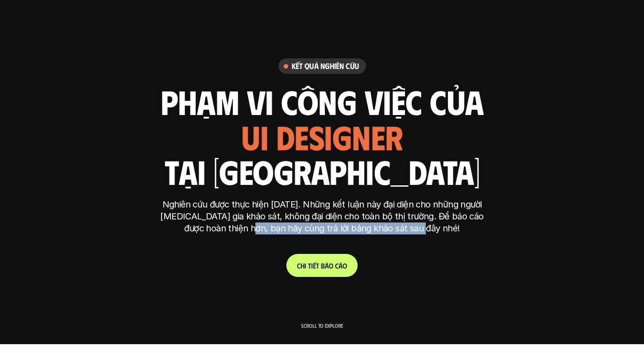 The width and height of the screenshot is (644, 353). I want to click on span: h, so click(303, 265).